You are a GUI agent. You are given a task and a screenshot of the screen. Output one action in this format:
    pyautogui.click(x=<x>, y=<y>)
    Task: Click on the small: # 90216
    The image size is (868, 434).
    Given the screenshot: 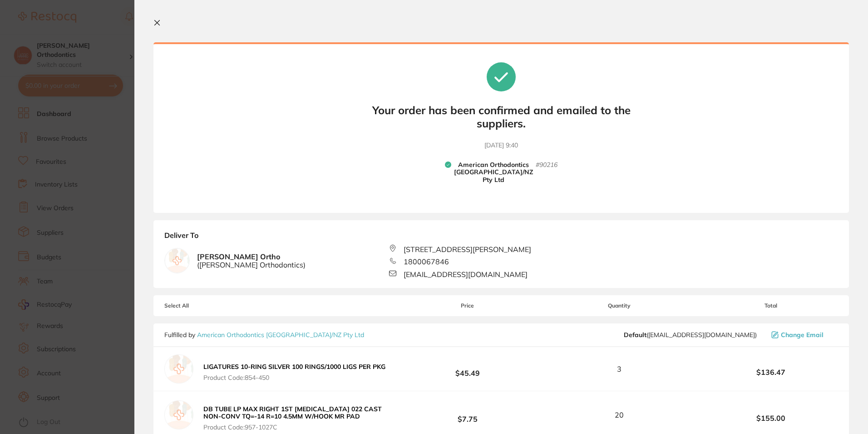 What is the action you would take?
    pyautogui.click(x=547, y=172)
    